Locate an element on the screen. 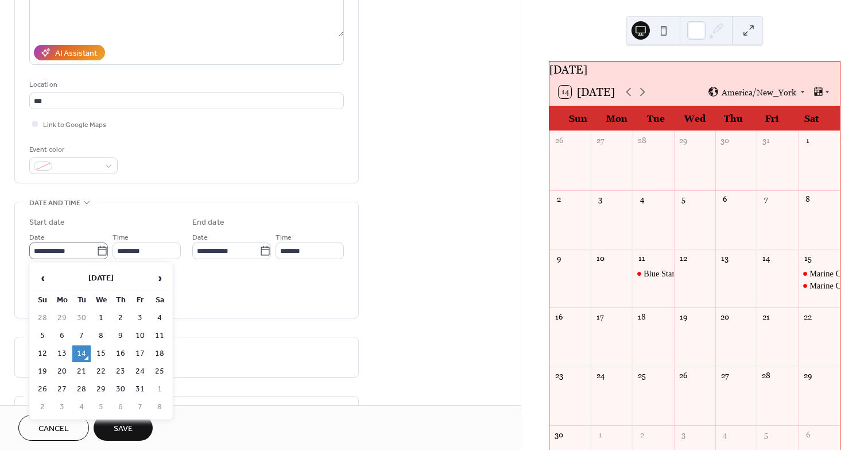  div: 15 is located at coordinates (808, 258).